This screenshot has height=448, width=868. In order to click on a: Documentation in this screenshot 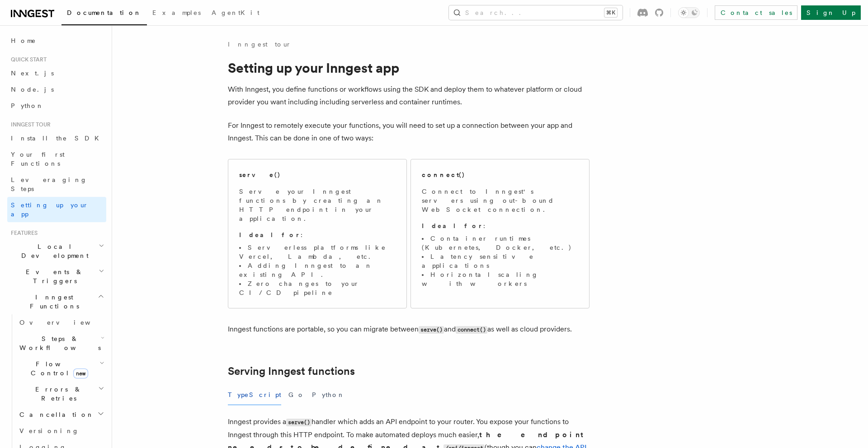, I will do `click(104, 14)`.